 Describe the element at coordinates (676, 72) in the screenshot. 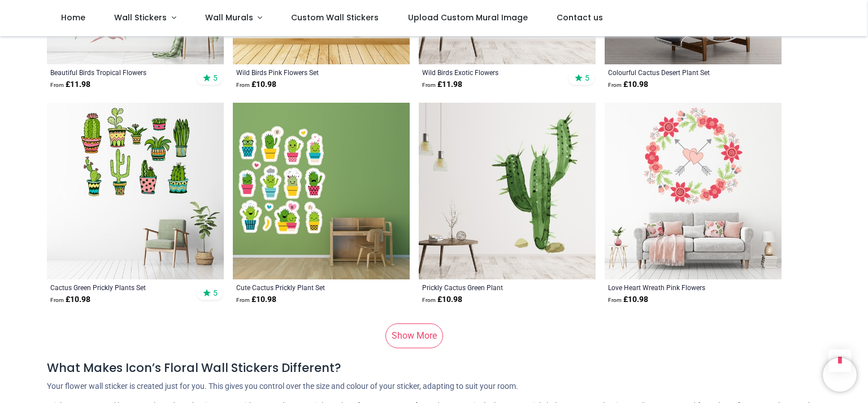

I see `a: Colourful Cactus Desert Plant Set` at that location.